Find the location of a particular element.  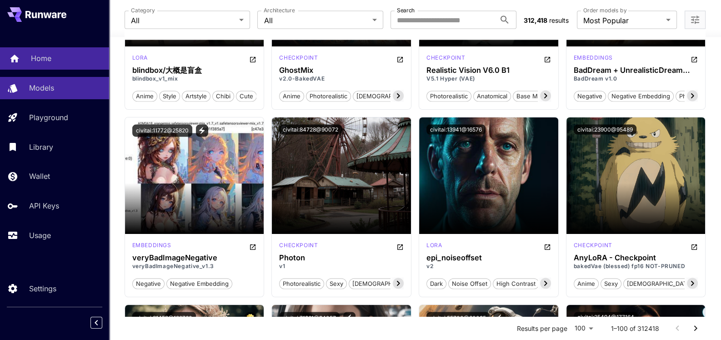

p: blindbox_v1_mix is located at coordinates (195, 79).